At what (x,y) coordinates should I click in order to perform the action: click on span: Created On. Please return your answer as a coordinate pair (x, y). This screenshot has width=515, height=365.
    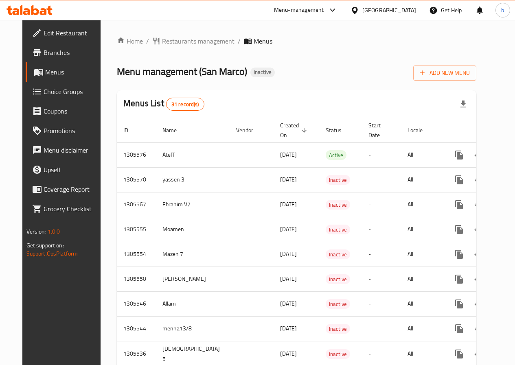
    Looking at the image, I should click on (295, 130).